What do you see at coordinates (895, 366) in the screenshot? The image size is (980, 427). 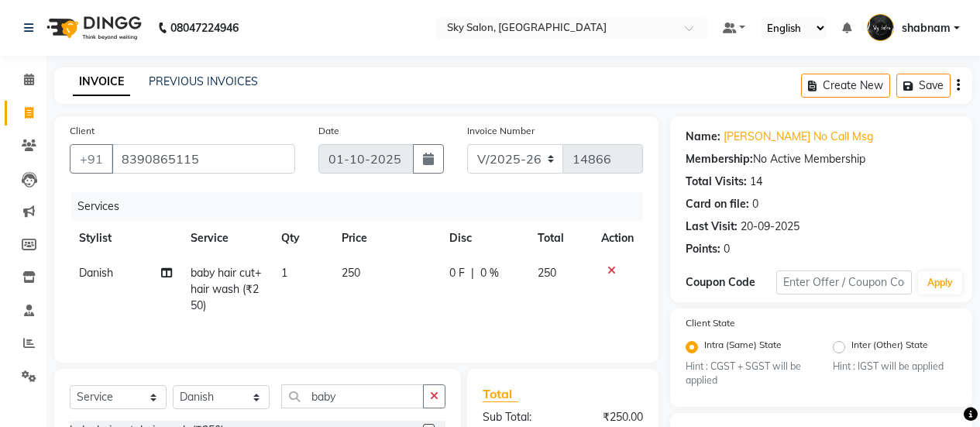 I see `small: Hint : IGST will be applied` at bounding box center [895, 366].